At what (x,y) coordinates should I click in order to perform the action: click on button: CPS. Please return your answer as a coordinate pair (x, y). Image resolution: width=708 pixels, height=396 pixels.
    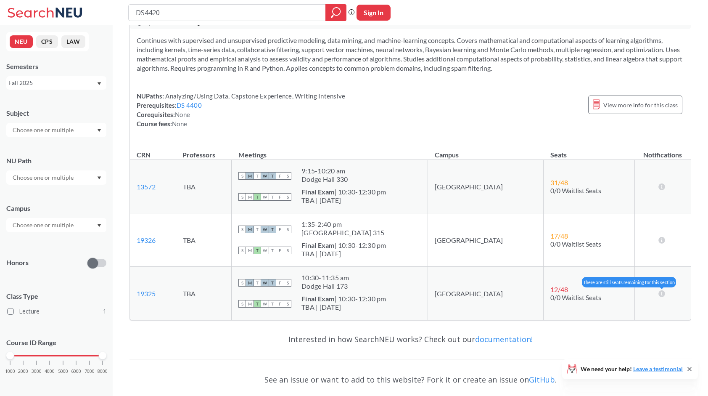
    Looking at the image, I should click on (47, 42).